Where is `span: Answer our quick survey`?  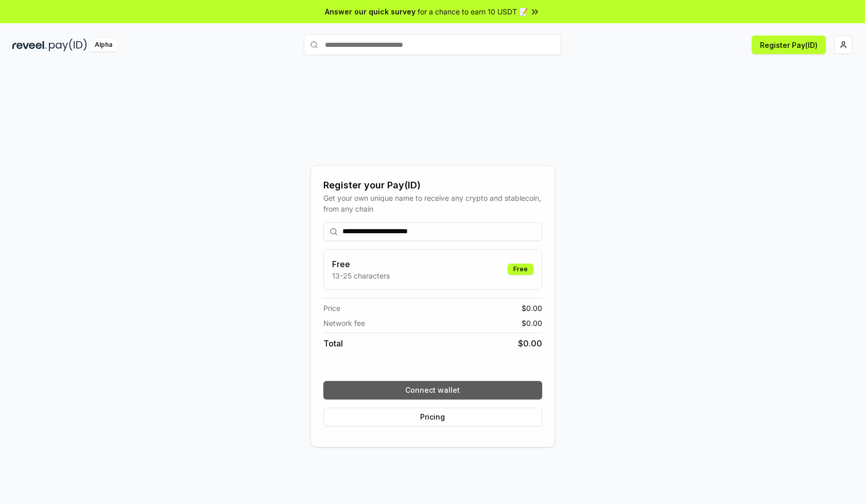 span: Answer our quick survey is located at coordinates (370, 11).